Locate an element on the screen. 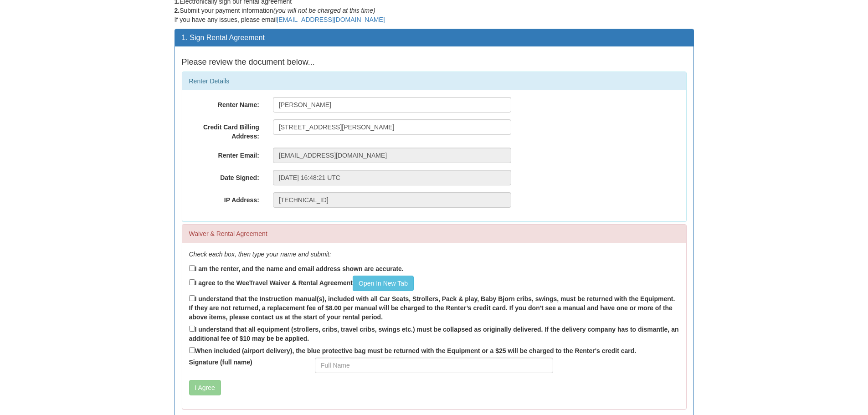 This screenshot has height=415, width=868. input: Full Name is located at coordinates (434, 366).